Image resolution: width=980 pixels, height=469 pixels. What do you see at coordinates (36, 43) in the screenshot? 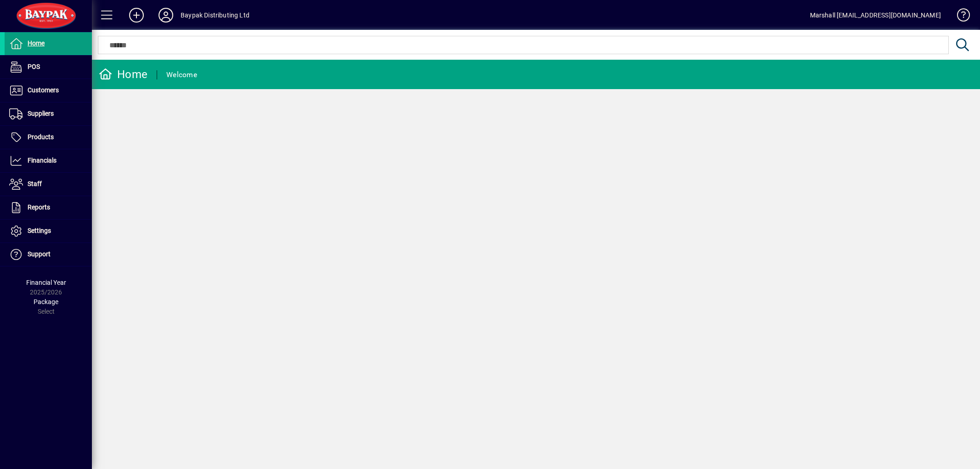
I see `span: Home` at bounding box center [36, 43].